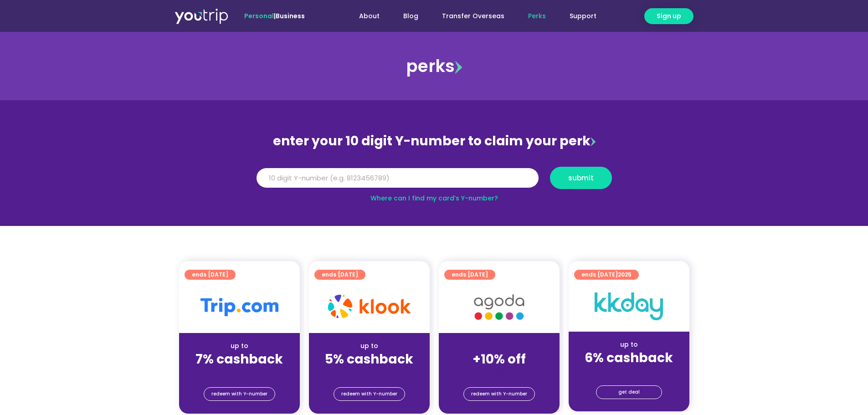 The height and width of the screenshot is (415, 868). I want to click on form: Y Number, so click(434, 181).